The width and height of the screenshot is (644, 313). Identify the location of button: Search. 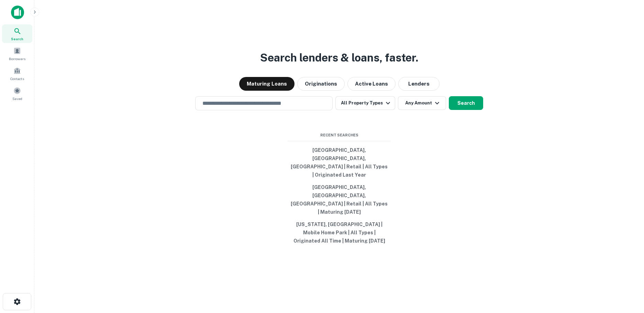
(466, 103).